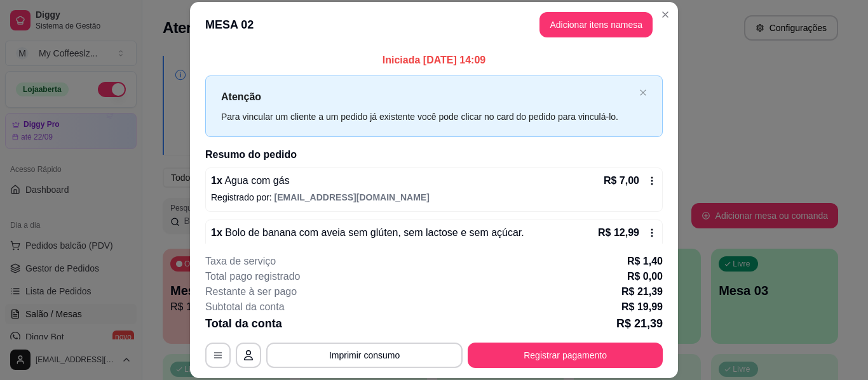 The image size is (868, 380). Describe the element at coordinates (434, 25) in the screenshot. I see `header: MESA 02` at that location.